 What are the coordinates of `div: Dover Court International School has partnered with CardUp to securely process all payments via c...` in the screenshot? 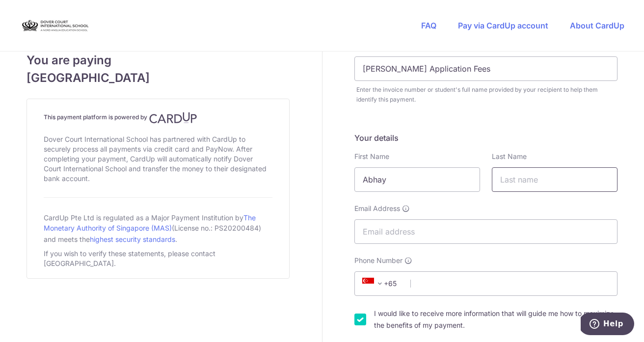 It's located at (158, 159).